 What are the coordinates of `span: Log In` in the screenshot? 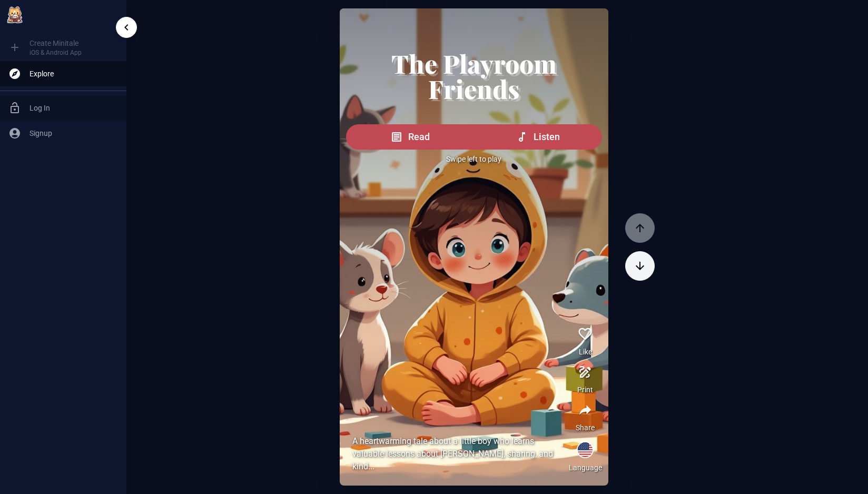 It's located at (73, 108).